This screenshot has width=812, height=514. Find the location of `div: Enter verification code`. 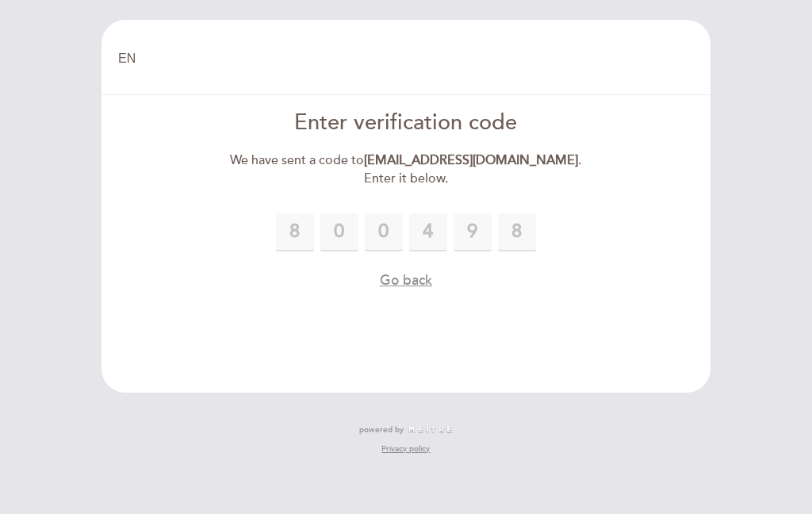

div: Enter verification code is located at coordinates (406, 123).